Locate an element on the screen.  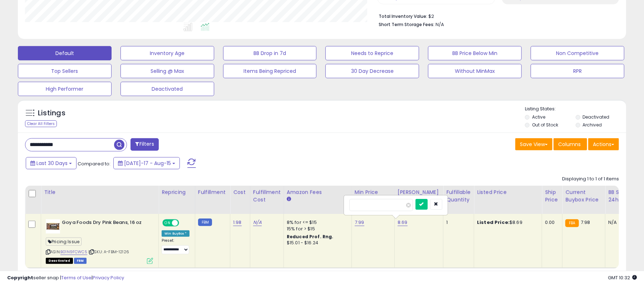
span: Last 30 Days is located at coordinates (52, 163).